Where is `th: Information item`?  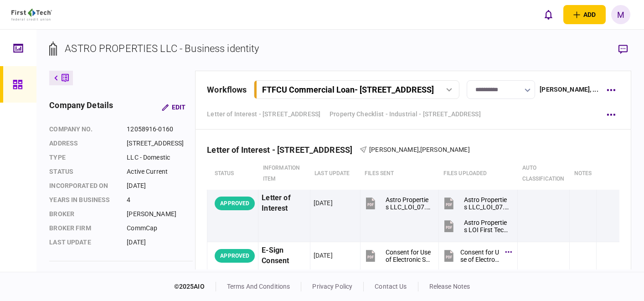 th: Information item is located at coordinates (284, 174).